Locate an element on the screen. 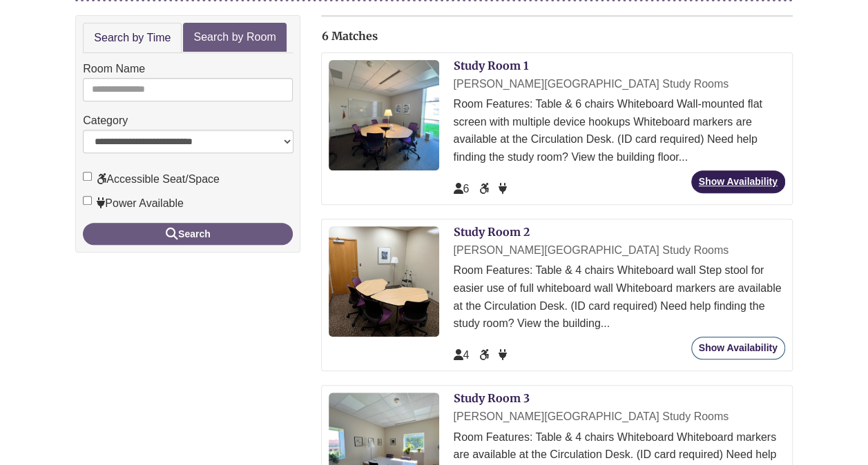  label: Category is located at coordinates (105, 121).